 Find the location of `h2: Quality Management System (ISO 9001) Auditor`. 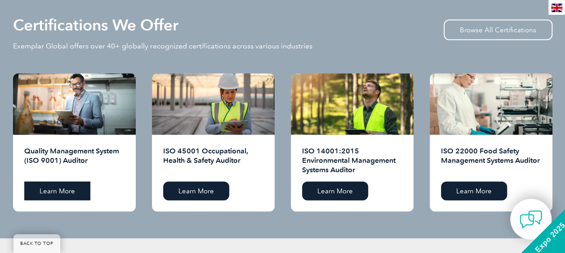

h2: Quality Management System (ISO 9001) Auditor is located at coordinates (74, 161).